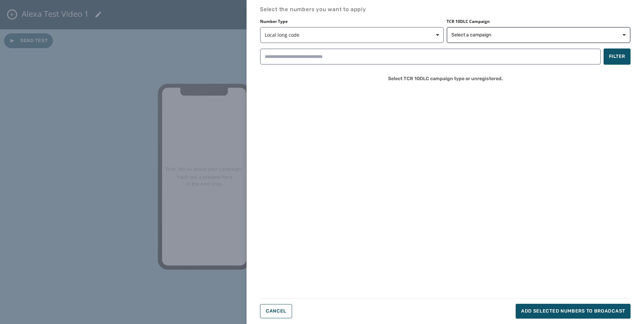 The width and height of the screenshot is (644, 324). I want to click on span: Local long code, so click(352, 35).